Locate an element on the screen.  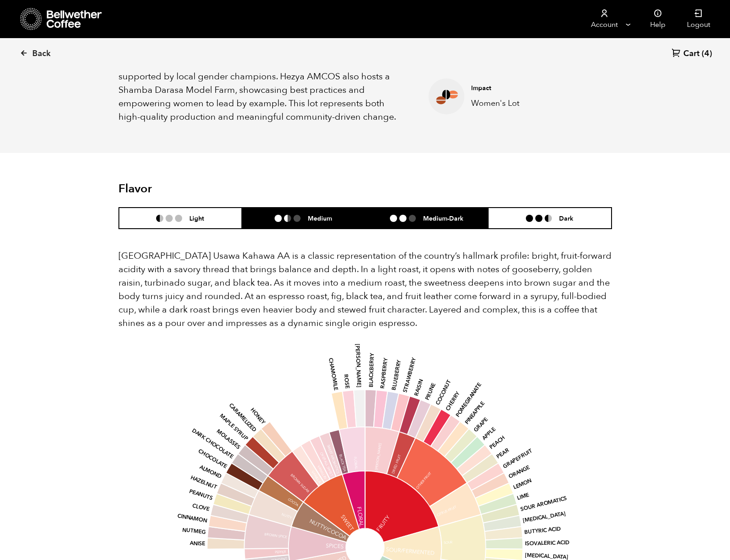
h6: Medium is located at coordinates (320, 218).